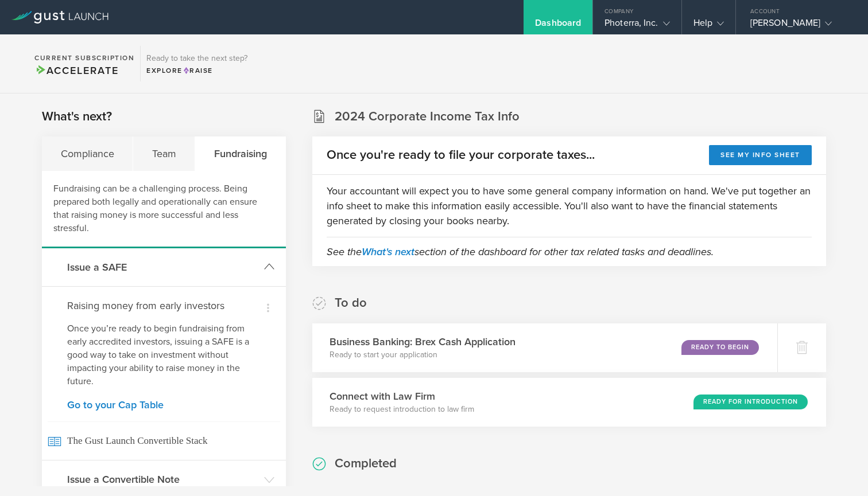  What do you see at coordinates (351, 303) in the screenshot?
I see `h2: To do` at bounding box center [351, 303].